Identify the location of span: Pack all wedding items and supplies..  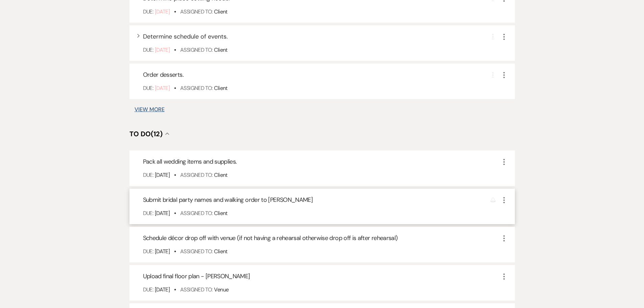
(190, 162).